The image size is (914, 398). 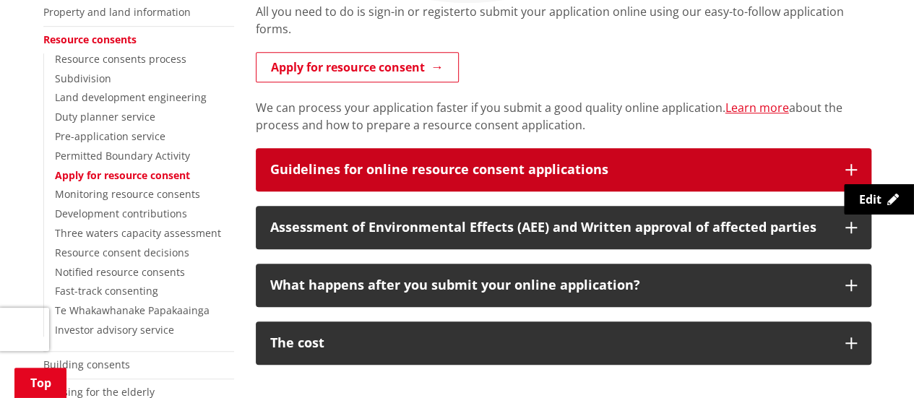 What do you see at coordinates (550, 170) in the screenshot?
I see `div: Guidelines for online resource consent applications` at bounding box center [550, 170].